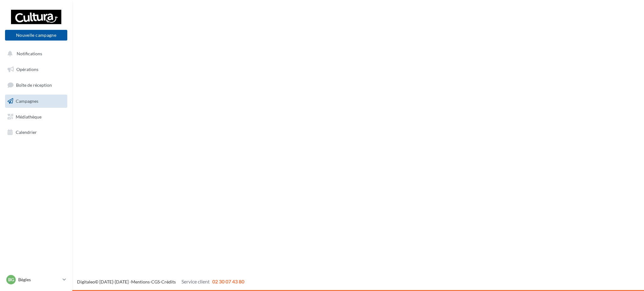 Image resolution: width=644 pixels, height=291 pixels. Describe the element at coordinates (196, 281) in the screenshot. I see `span: Service client` at that location.